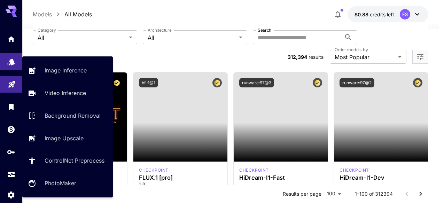 The image size is (444, 203). What do you see at coordinates (64, 138) in the screenshot?
I see `p: Image Upscale` at bounding box center [64, 138].